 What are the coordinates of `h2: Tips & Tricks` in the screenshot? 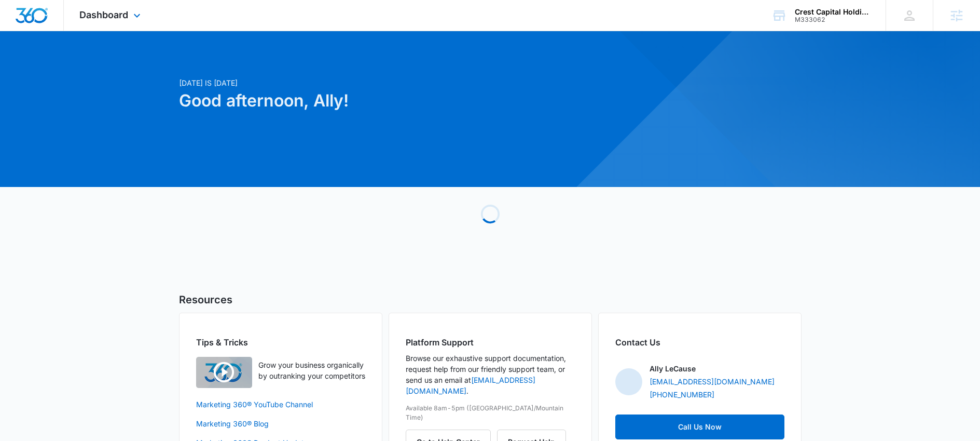 It's located at (281, 342).